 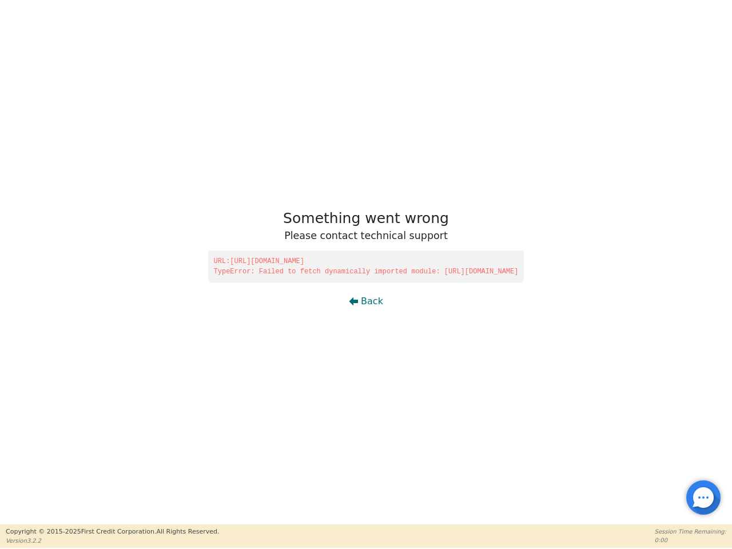 I want to click on h1: Something went wrong, so click(x=366, y=219).